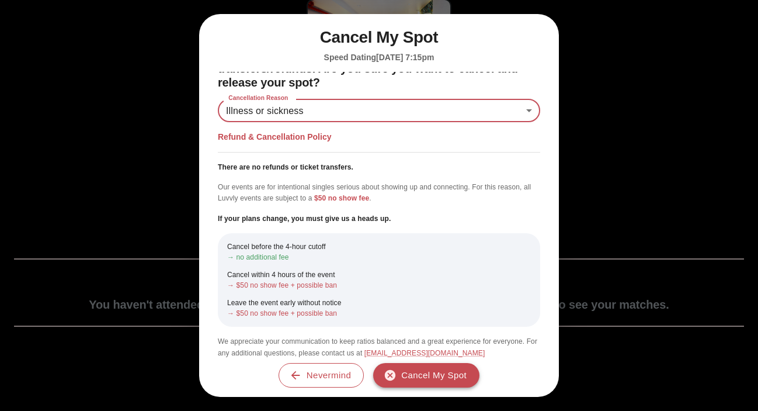 Image resolution: width=758 pixels, height=411 pixels. What do you see at coordinates (342, 198) in the screenshot?
I see `span: $50 no show fee` at bounding box center [342, 198].